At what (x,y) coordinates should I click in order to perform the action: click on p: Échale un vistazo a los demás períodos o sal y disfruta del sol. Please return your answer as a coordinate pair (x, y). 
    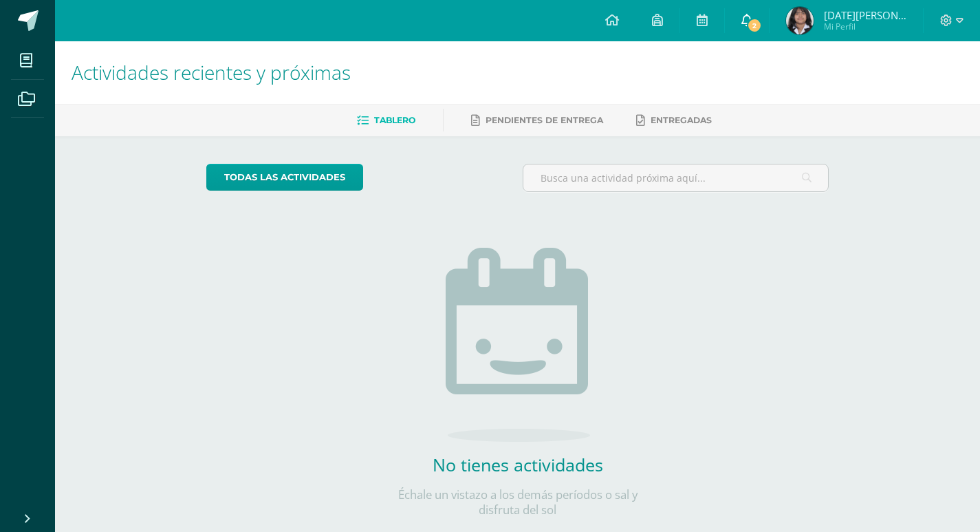
    Looking at the image, I should click on (518, 503).